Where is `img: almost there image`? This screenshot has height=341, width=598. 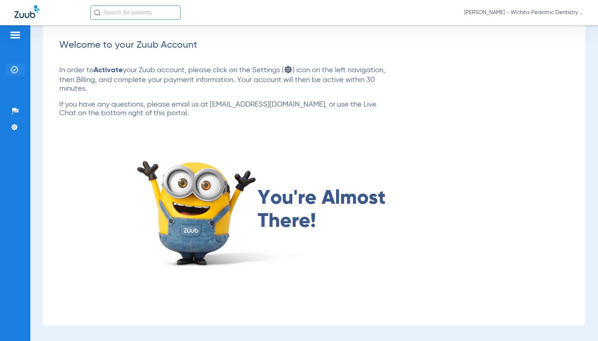
img: almost there image is located at coordinates (221, 210).